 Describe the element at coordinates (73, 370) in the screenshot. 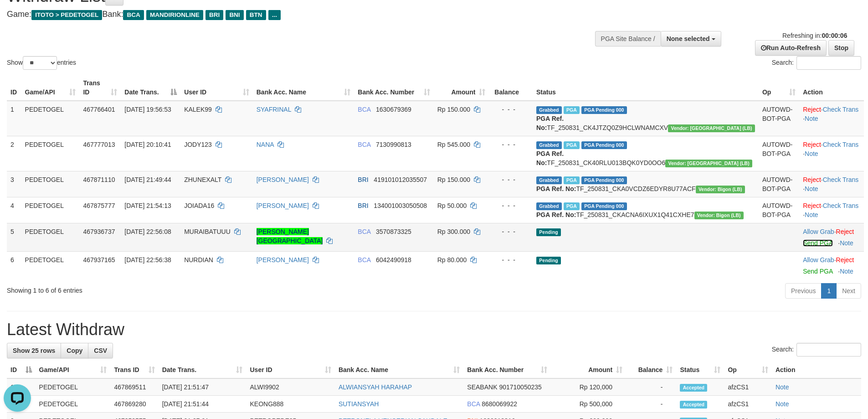

I see `th: Game/API: activate to sort column ascending` at that location.